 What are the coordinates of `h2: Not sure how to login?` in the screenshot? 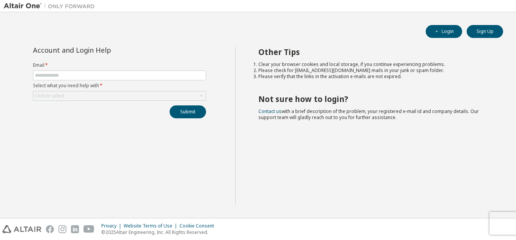 It's located at (374, 99).